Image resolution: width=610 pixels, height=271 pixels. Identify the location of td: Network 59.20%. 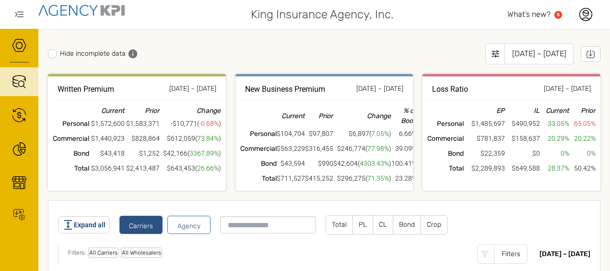
(583, 123).